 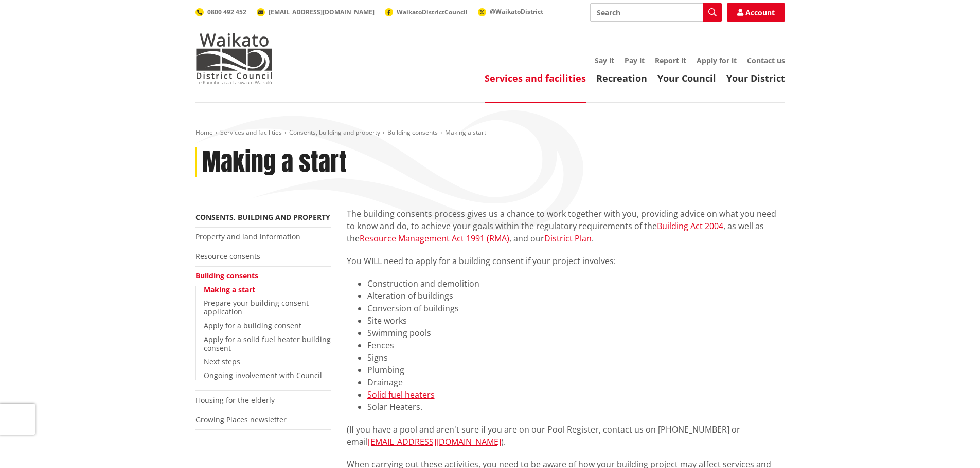 What do you see at coordinates (274, 162) in the screenshot?
I see `h1: Making a start` at bounding box center [274, 162].